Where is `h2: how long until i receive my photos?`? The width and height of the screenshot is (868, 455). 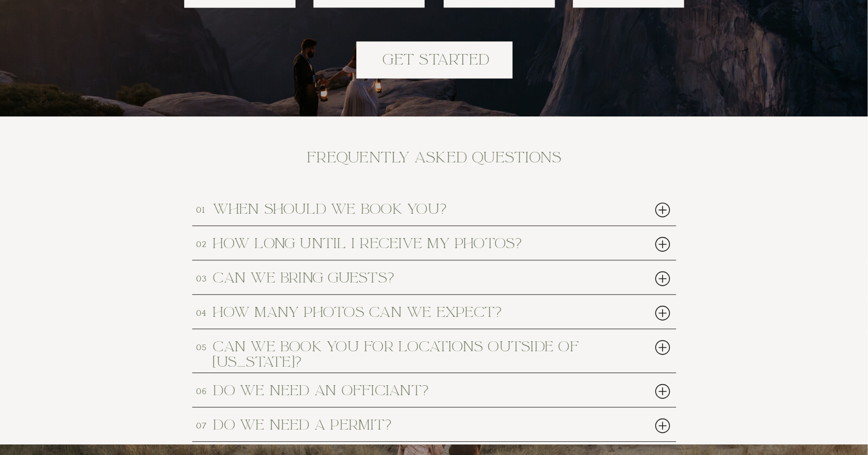
h2: how long until i receive my photos? is located at coordinates (414, 243).